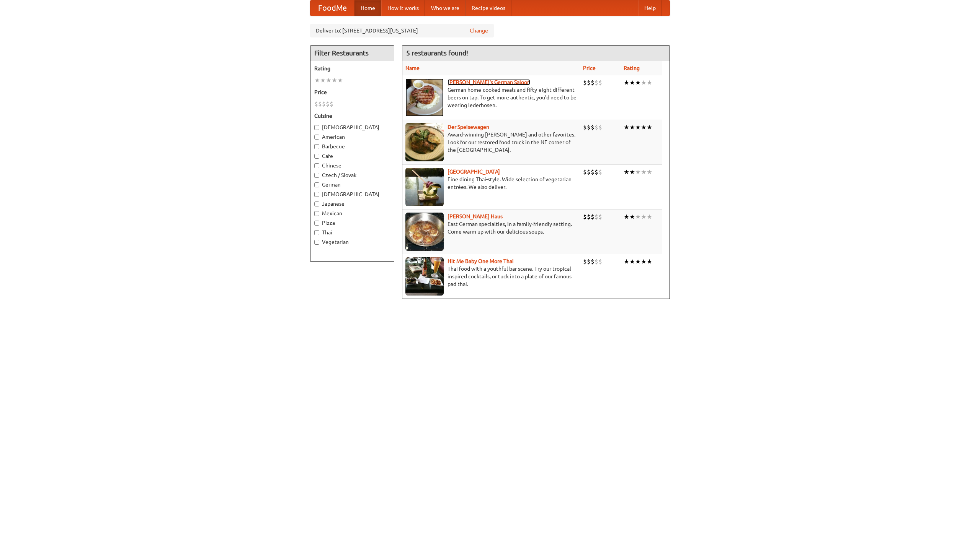 This screenshot has width=980, height=541. I want to click on input: Japanese, so click(317, 204).